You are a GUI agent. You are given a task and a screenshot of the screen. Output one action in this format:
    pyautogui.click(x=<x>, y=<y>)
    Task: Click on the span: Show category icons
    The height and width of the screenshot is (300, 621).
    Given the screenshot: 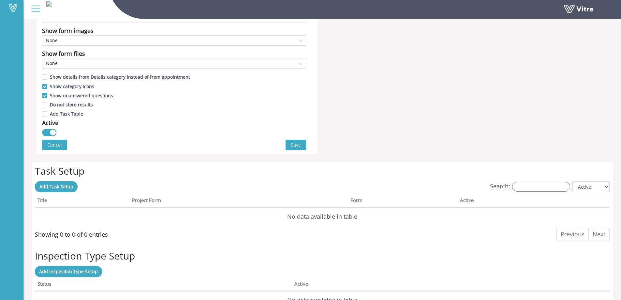 What is the action you would take?
    pyautogui.click(x=72, y=86)
    